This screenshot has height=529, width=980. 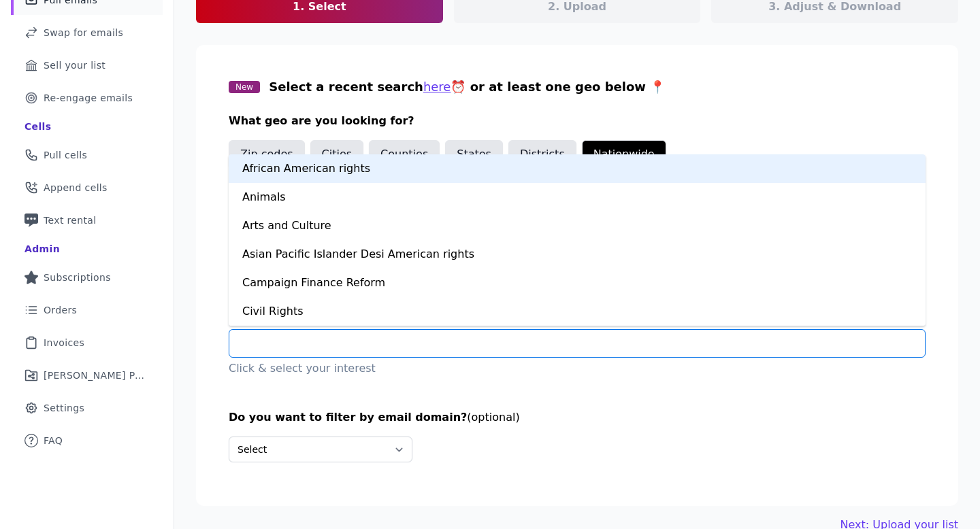 What do you see at coordinates (86, 343) in the screenshot?
I see `a: Invoices` at bounding box center [86, 343].